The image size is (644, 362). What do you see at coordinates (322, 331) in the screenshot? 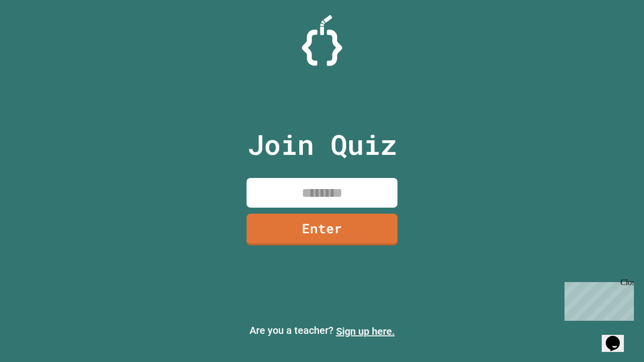
I see `p: Are you a teacher?` at bounding box center [322, 331].